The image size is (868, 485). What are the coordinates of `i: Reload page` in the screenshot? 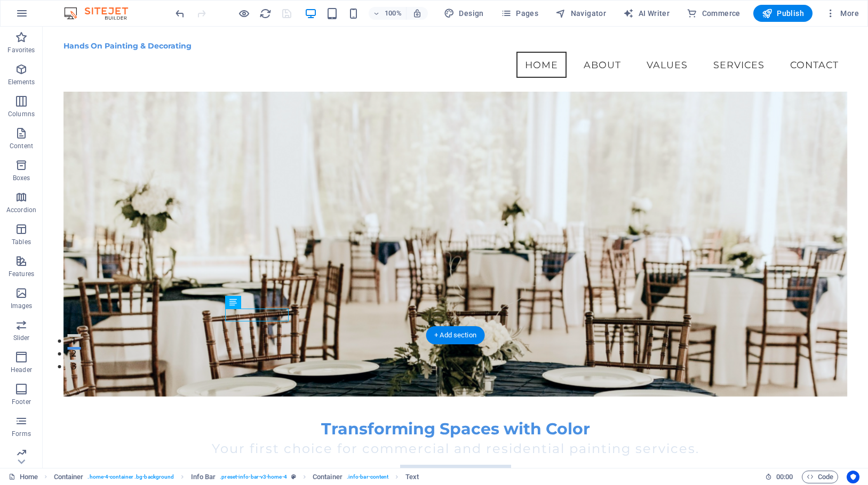 It's located at (265, 13).